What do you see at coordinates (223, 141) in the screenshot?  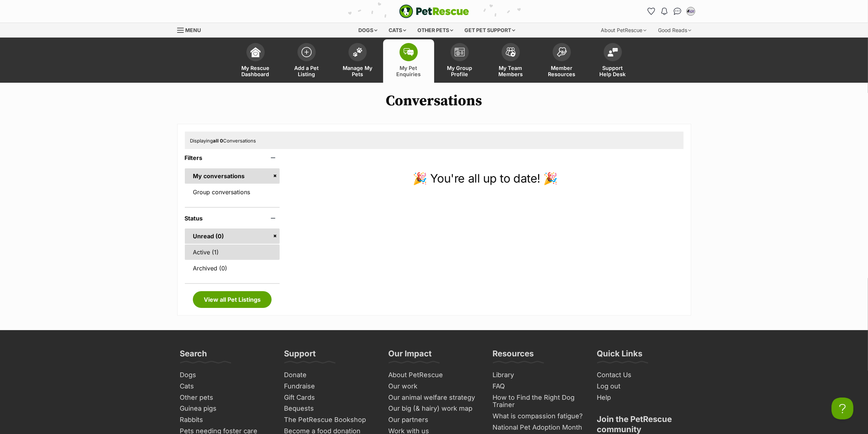 I see `span: Displaying Conversations` at bounding box center [223, 141].